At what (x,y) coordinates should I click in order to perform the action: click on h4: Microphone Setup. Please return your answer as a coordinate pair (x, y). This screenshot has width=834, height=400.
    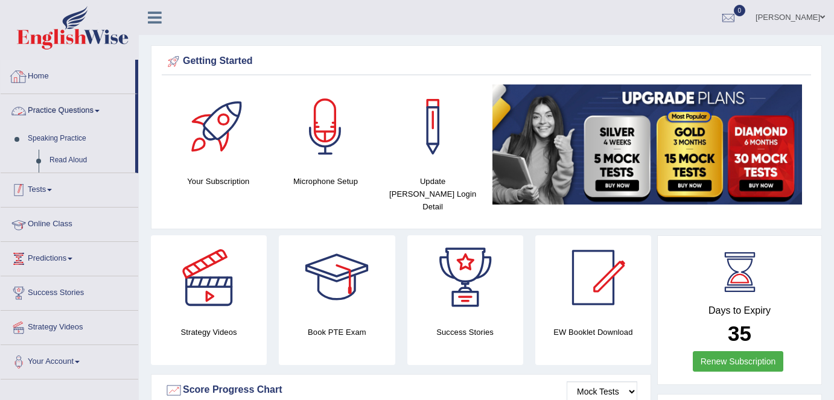
    Looking at the image, I should click on (326, 181).